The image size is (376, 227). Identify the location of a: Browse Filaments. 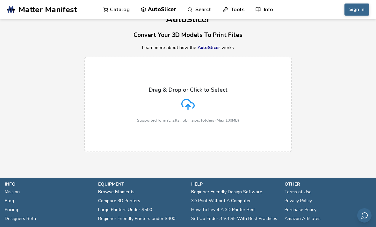
(116, 192).